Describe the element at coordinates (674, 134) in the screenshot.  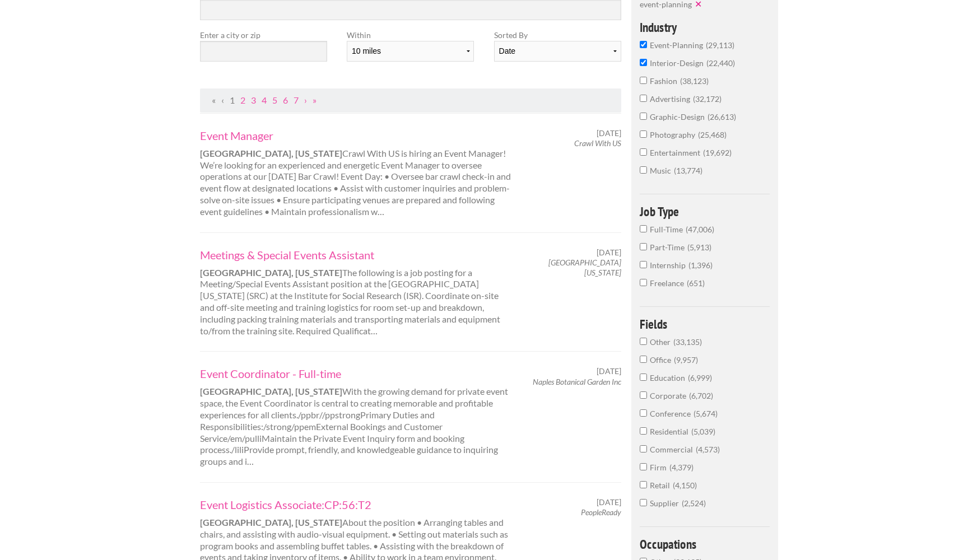
I see `span: photography` at that location.